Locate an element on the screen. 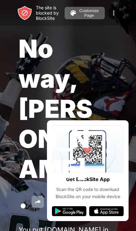  img: menu-icon.svg is located at coordinates (114, 13).